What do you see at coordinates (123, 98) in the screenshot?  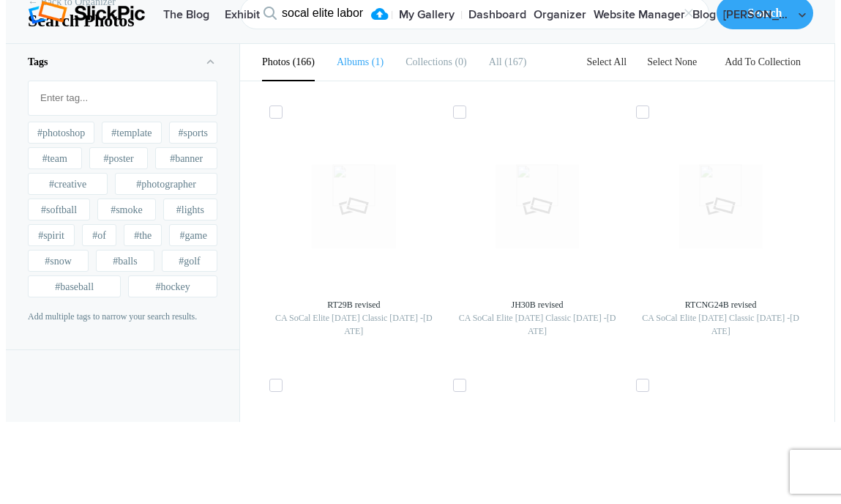 I see `mat-chip-list: Fruit selection` at bounding box center [123, 98].